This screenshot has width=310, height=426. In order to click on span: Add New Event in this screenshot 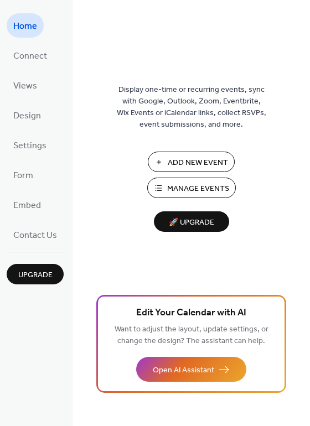, I will do `click(197, 163)`.